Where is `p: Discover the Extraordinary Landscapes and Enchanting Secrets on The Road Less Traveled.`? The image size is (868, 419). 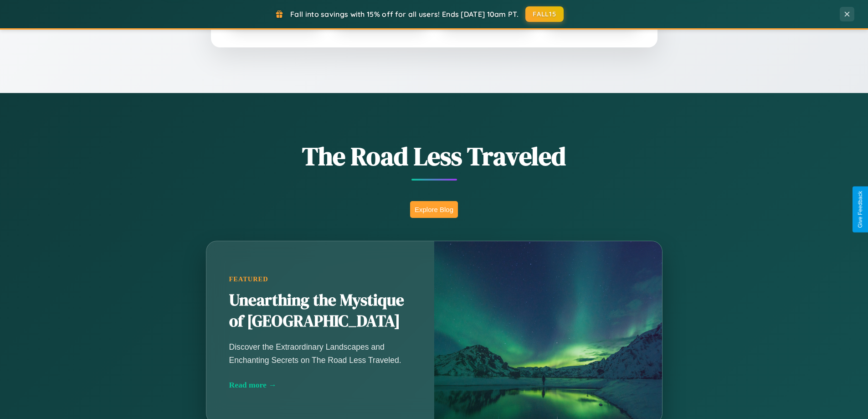 p: Discover the Extraordinary Landscapes and Enchanting Secrets on The Road Less Traveled. is located at coordinates (320, 353).